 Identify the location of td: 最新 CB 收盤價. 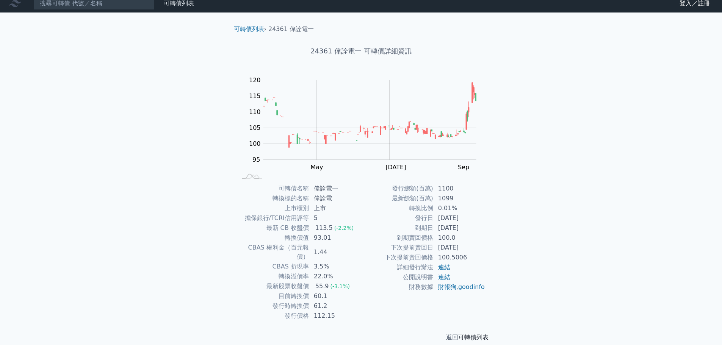
(273, 228).